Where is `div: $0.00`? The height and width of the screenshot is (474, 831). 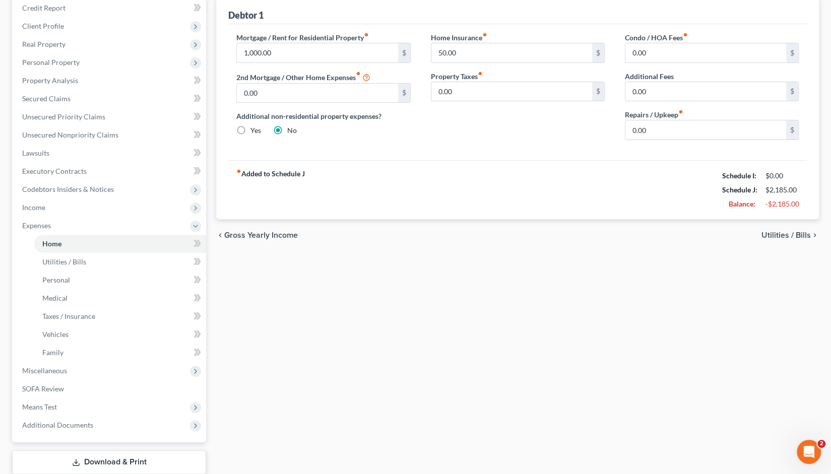
div: $0.00 is located at coordinates (782, 176).